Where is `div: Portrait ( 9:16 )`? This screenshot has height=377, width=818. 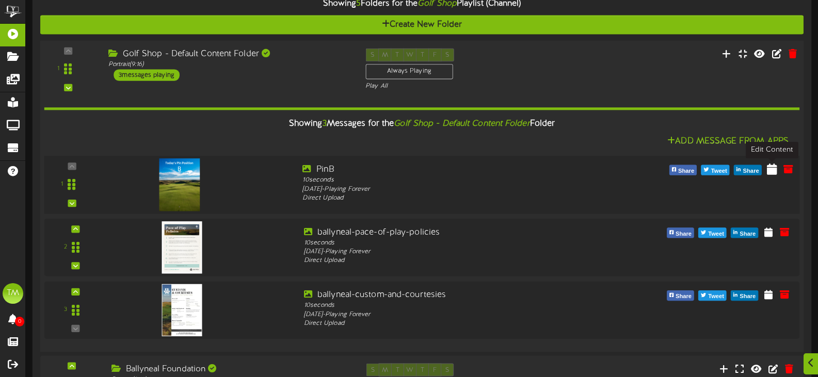
div: Portrait ( 9:16 ) is located at coordinates (229, 65).